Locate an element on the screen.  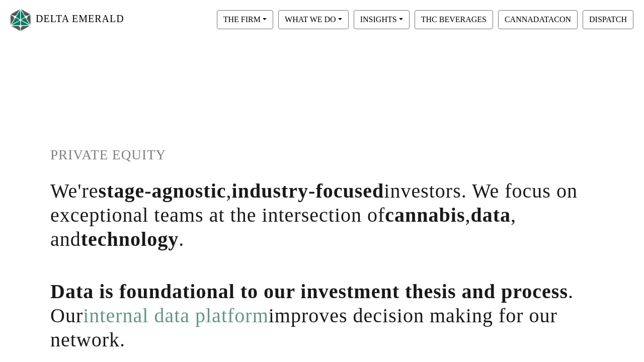
button: THE FIRM is located at coordinates (245, 19).